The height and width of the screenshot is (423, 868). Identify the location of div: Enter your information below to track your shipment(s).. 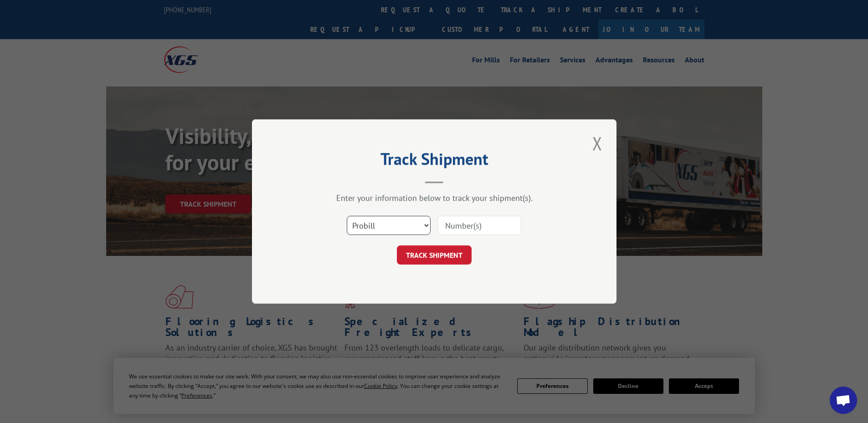
(434, 197).